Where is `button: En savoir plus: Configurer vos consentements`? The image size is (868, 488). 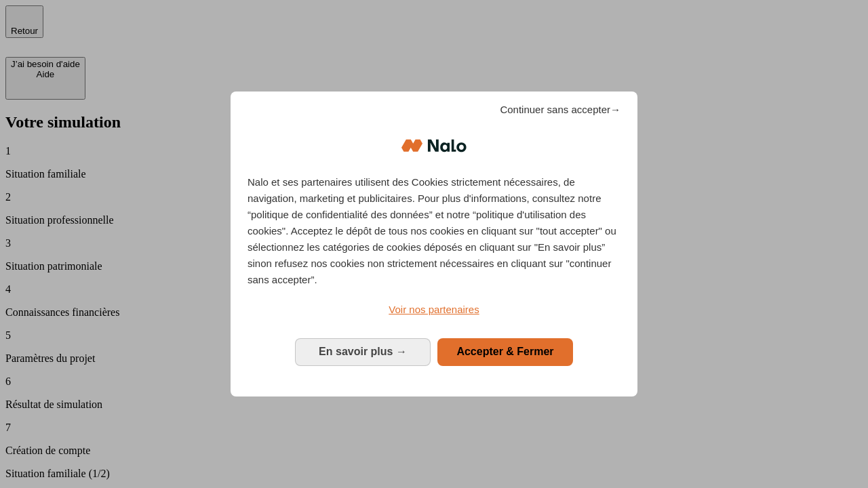 button: En savoir plus: Configurer vos consentements is located at coordinates (363, 352).